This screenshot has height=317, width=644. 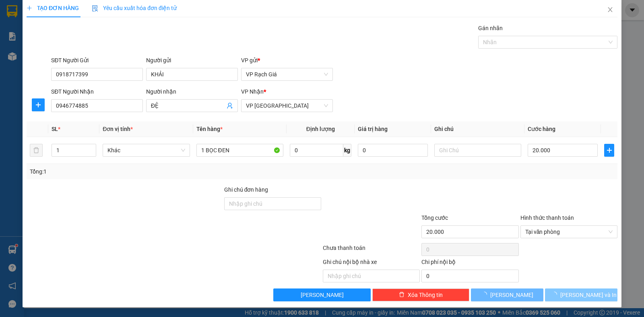 I want to click on div: Người gửi, so click(x=192, y=60).